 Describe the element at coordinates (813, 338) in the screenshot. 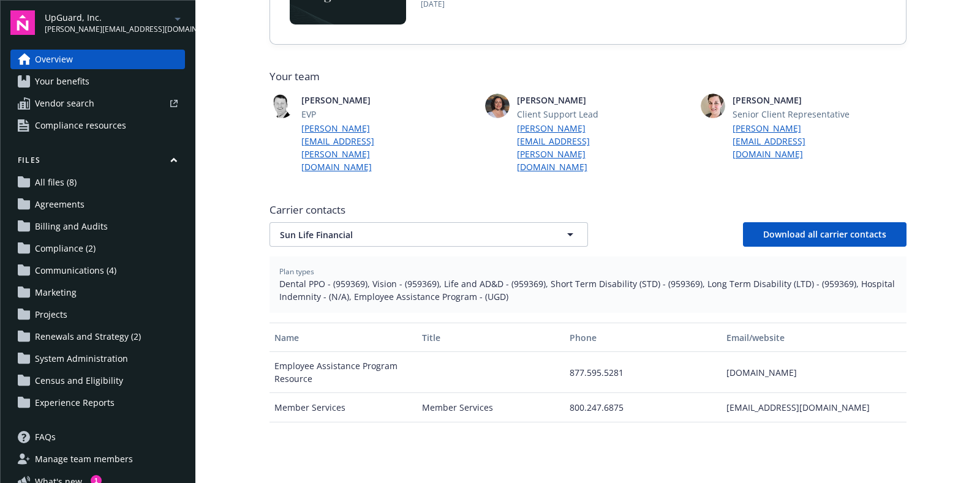

I see `div: Email/website` at that location.